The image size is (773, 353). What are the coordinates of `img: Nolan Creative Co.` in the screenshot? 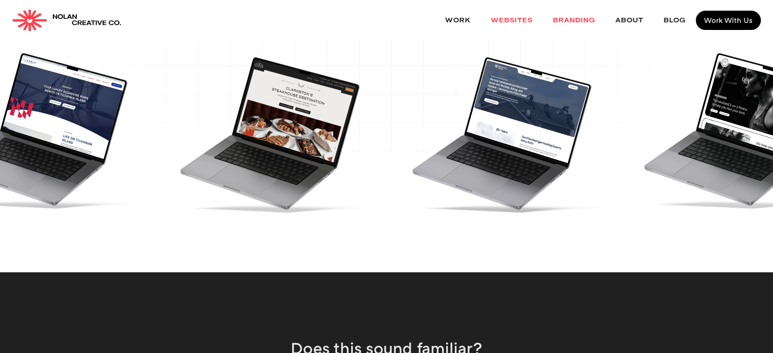 It's located at (29, 20).